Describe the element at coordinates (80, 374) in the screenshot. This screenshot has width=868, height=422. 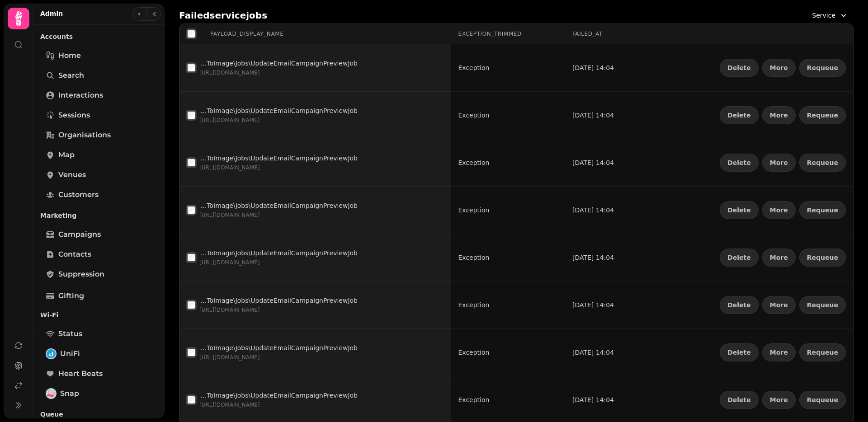
I see `span: Heart beats` at that location.